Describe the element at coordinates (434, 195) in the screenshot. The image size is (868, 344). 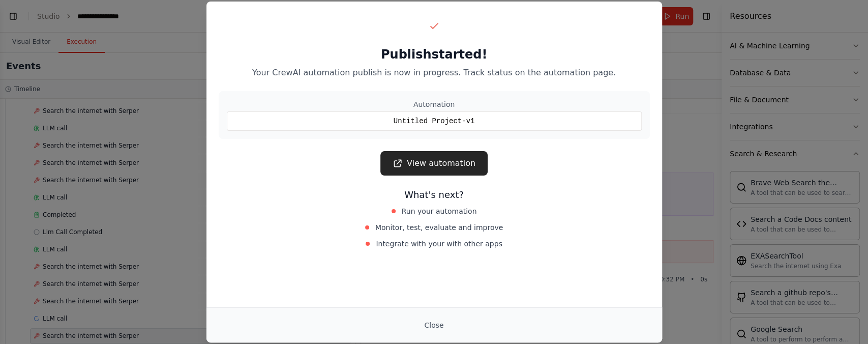
I see `h3: What's next?` at that location.